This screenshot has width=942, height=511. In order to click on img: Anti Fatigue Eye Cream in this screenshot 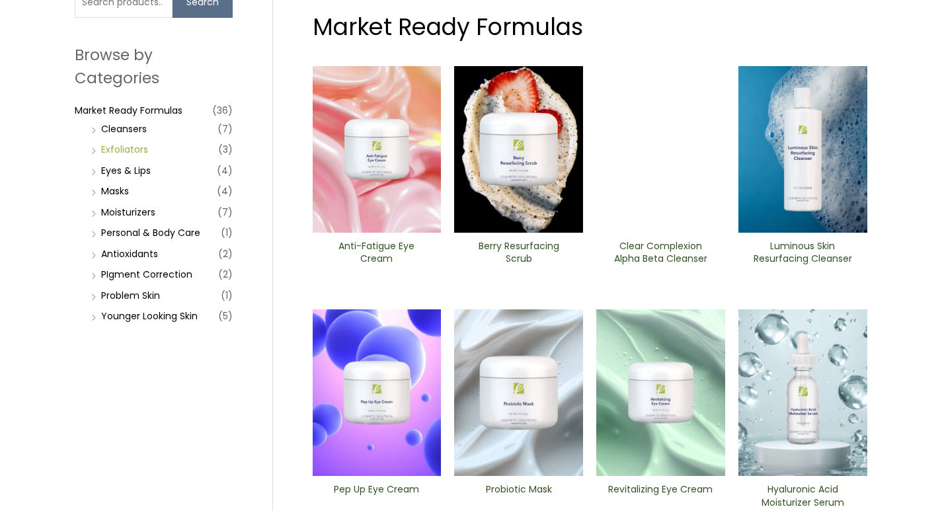, I will do `click(377, 149)`.